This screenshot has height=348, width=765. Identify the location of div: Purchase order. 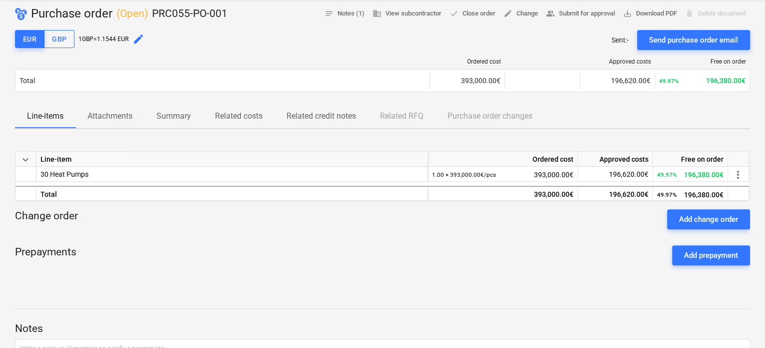
(121, 14).